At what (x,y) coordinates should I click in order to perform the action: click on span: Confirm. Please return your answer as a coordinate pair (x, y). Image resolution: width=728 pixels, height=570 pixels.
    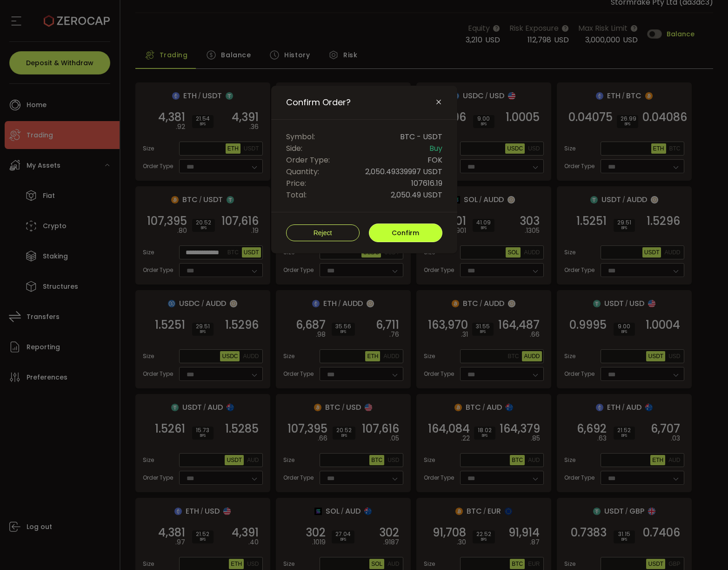
    Looking at the image, I should click on (405, 233).